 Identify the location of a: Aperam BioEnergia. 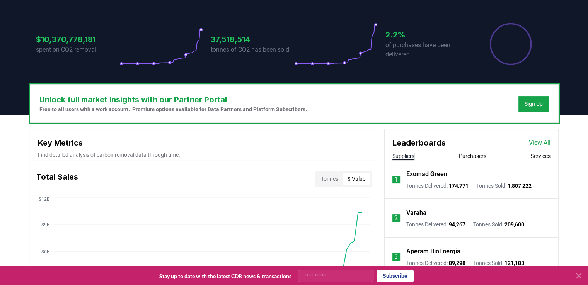
(433, 252).